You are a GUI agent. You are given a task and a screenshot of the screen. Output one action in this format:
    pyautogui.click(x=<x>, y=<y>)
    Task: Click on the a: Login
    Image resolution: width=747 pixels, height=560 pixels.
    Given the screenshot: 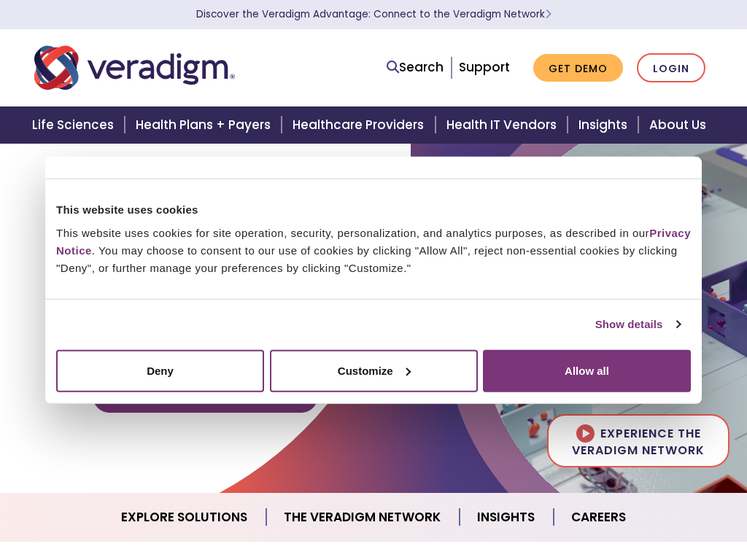 What is the action you would take?
    pyautogui.click(x=671, y=68)
    